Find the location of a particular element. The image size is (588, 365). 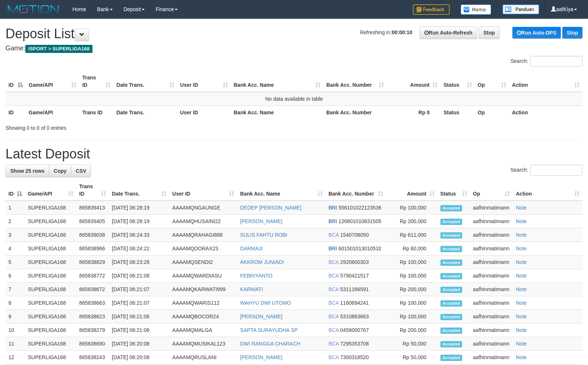

span: Copy 5790421517 to clipboard is located at coordinates (355, 276).